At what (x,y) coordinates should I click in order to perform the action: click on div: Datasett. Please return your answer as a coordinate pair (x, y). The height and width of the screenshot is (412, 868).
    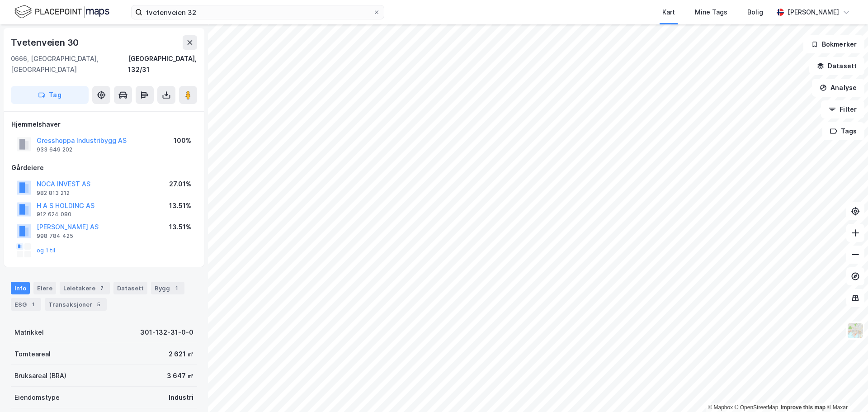
    Looking at the image, I should click on (130, 288).